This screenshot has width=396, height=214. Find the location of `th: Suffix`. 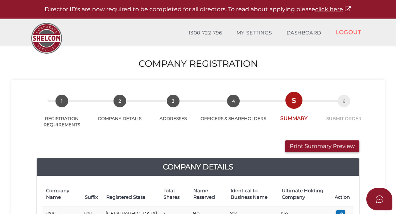

th: Suffix is located at coordinates (92, 194).